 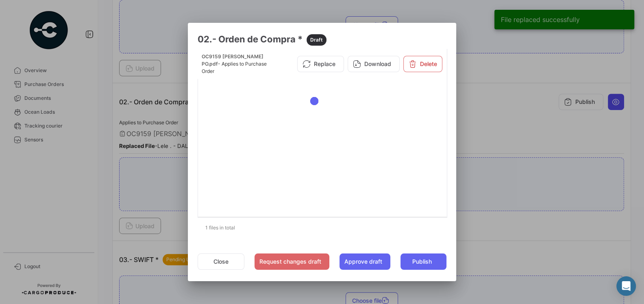 I want to click on h3: 02.- Orden de Compra *, so click(x=322, y=39).